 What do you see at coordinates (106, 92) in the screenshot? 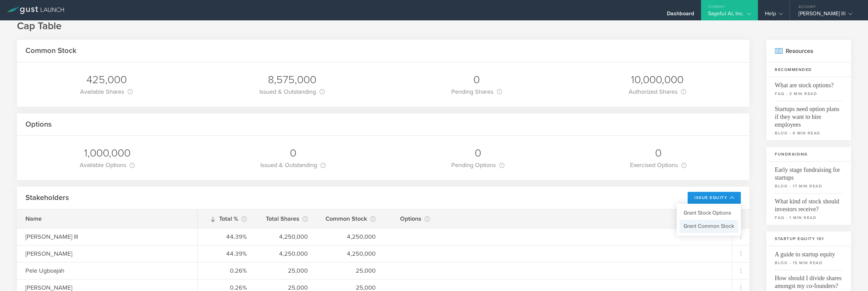
I see `div: Available Shares` at bounding box center [106, 92].